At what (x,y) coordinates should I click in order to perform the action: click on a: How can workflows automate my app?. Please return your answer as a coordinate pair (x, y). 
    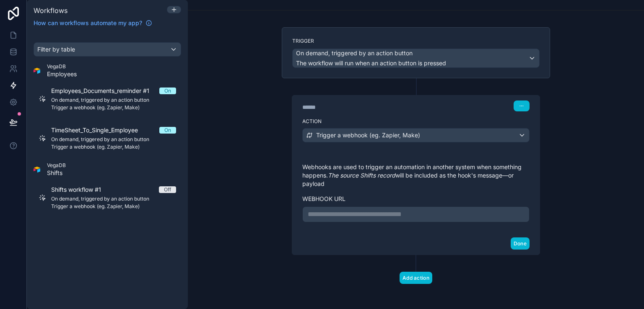
    Looking at the image, I should click on (93, 23).